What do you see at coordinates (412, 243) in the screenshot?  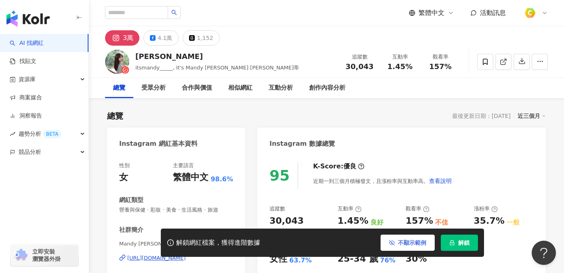 I see `span: 不顯示範例` at bounding box center [412, 243].